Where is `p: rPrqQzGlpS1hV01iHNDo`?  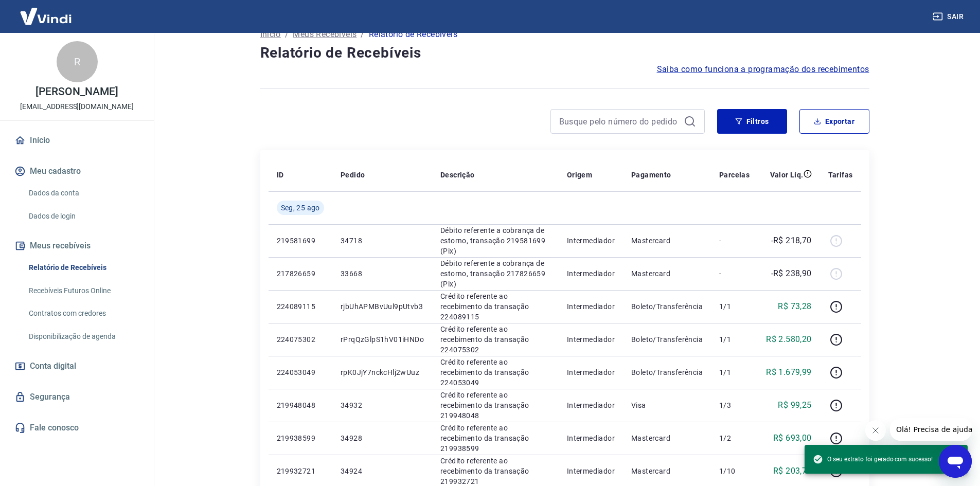 p: rPrqQzGlpS1hV01iHNDo is located at coordinates (383, 339).